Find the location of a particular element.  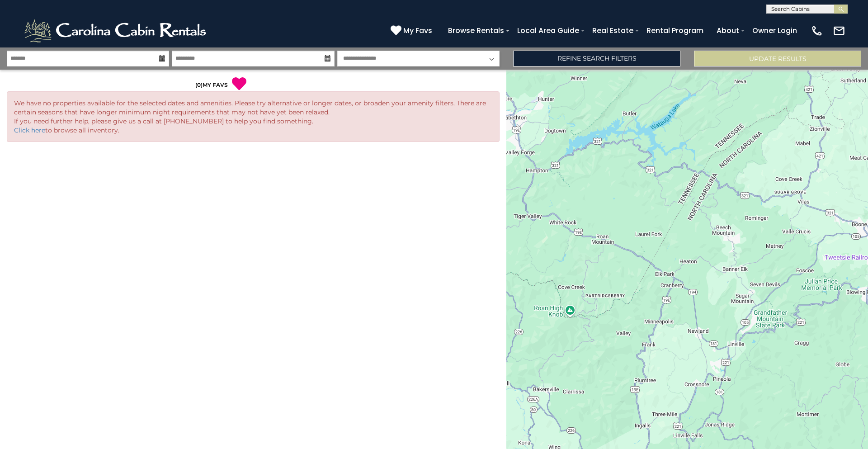

a: My Favs is located at coordinates (412, 30).